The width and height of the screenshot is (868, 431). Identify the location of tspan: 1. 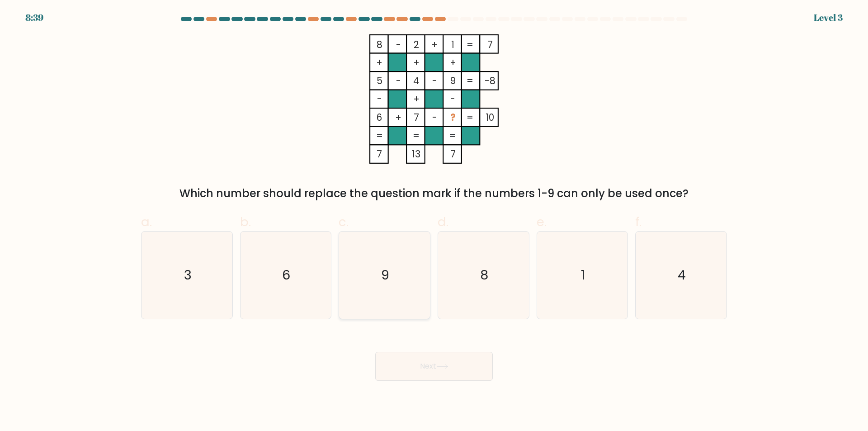
(452, 45).